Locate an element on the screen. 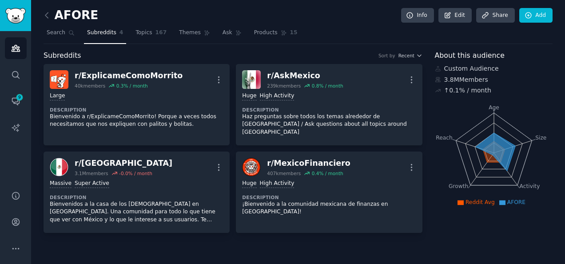 The width and height of the screenshot is (565, 264). a: Ask is located at coordinates (232, 35).